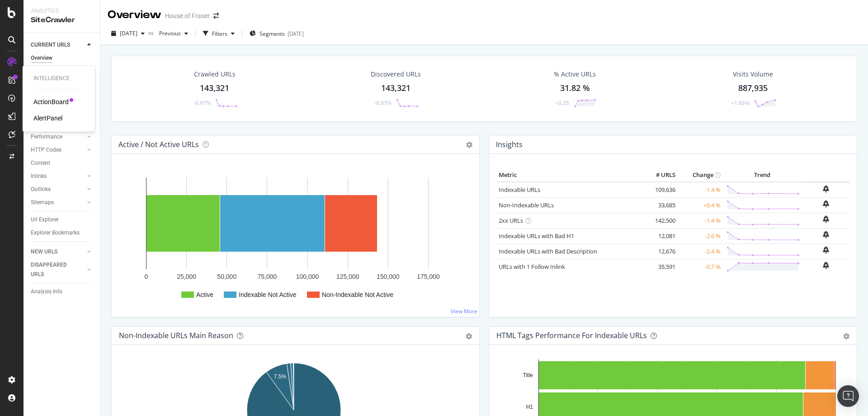 The image size is (868, 416). Describe the element at coordinates (572, 335) in the screenshot. I see `div: HTML Tags Performance for Indexable URLs` at that location.